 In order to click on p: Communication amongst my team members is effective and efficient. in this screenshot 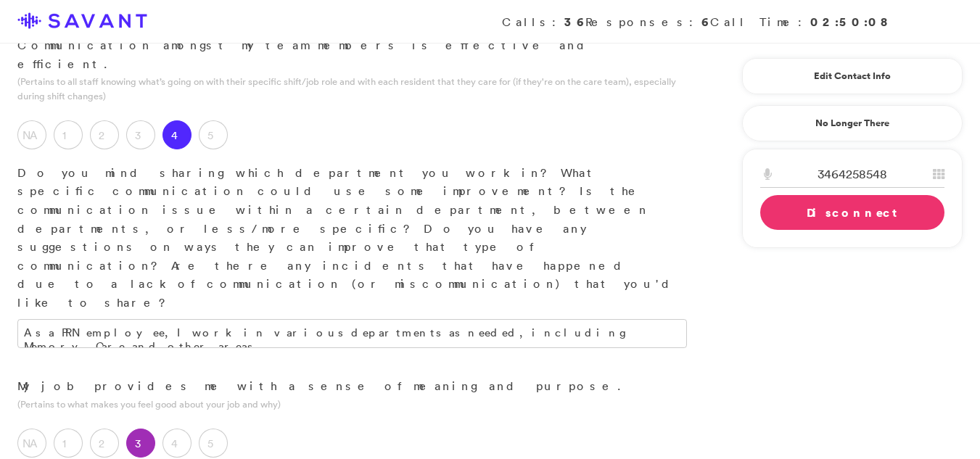, I will do `click(352, 55)`.